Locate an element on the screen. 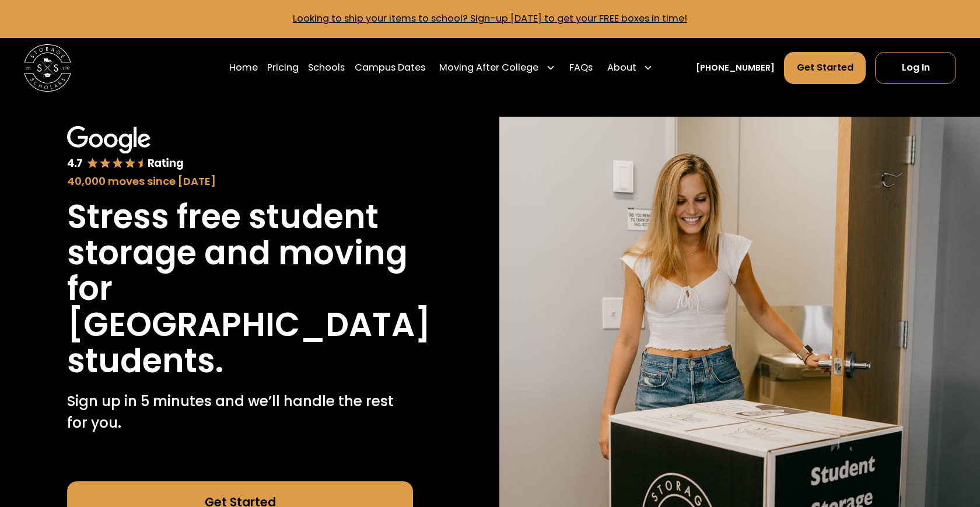  a: home is located at coordinates (48, 68).